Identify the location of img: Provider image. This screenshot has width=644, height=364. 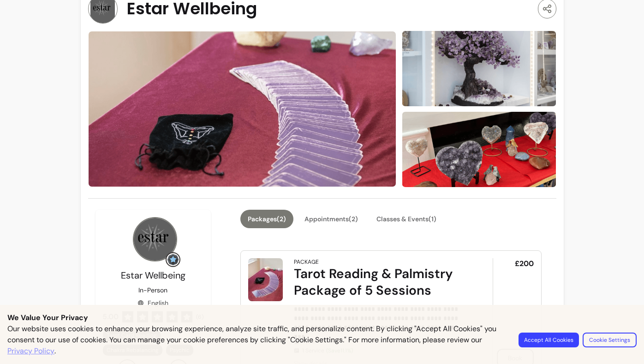
(155, 240).